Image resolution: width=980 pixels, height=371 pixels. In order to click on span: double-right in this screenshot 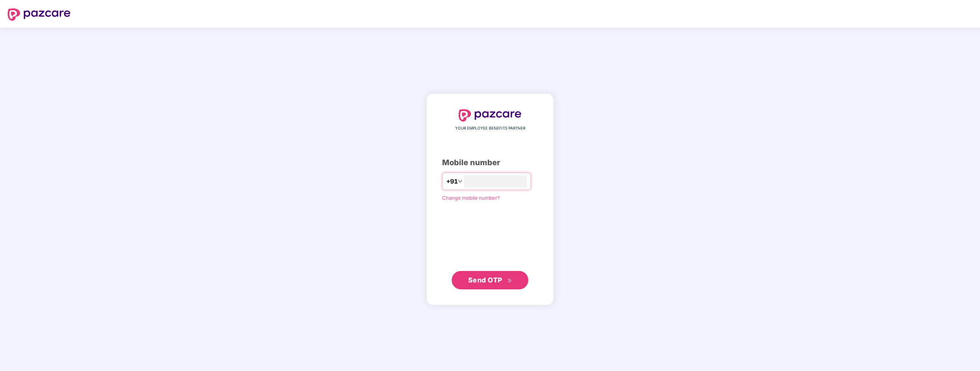, I will do `click(509, 280)`.